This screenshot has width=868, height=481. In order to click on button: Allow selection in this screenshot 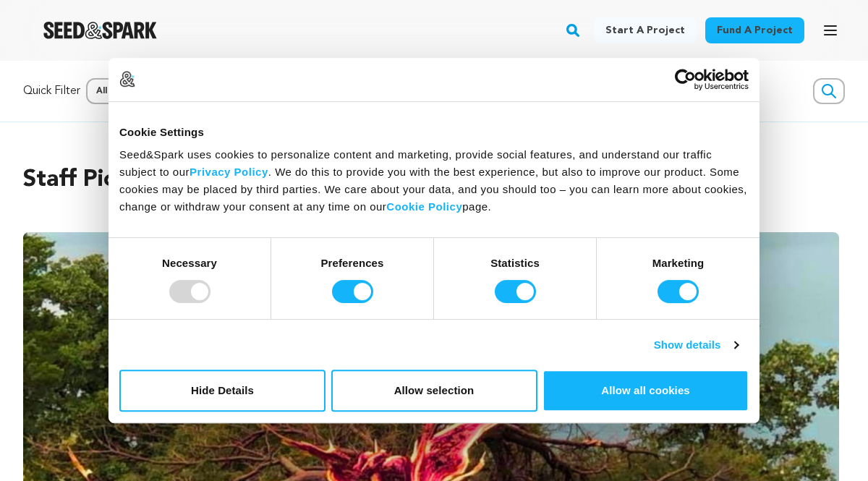, I will do `click(434, 390)`.